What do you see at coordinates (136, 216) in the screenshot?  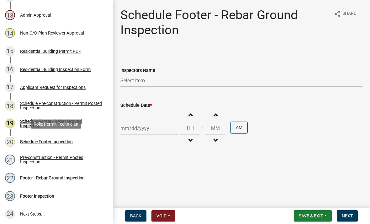 I see `button: Back` at bounding box center [136, 216].